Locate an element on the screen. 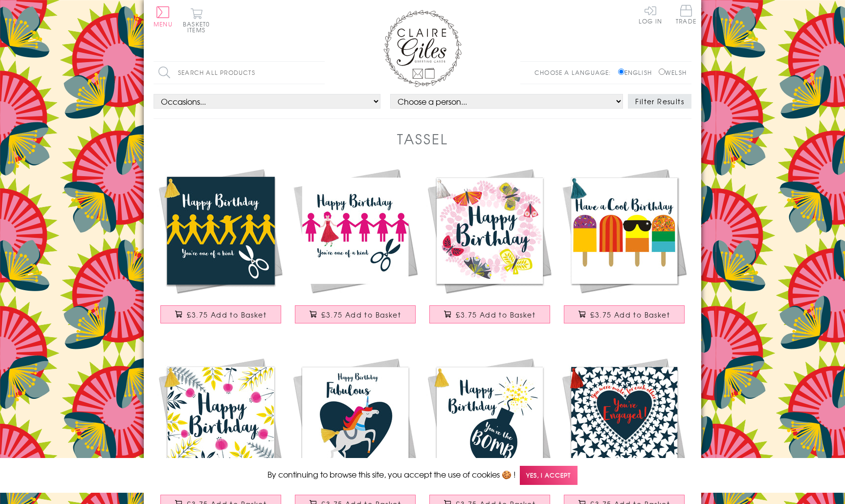  a: Log In is located at coordinates (651, 14).